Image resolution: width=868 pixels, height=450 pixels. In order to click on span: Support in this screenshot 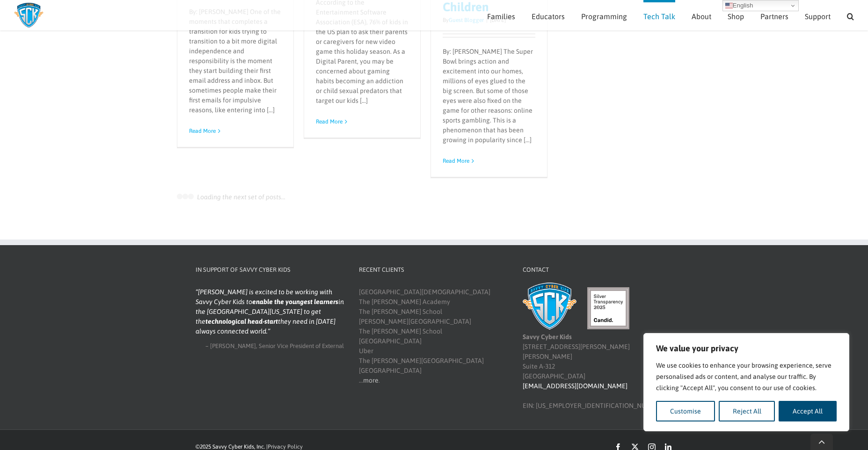, I will do `click(818, 16)`.